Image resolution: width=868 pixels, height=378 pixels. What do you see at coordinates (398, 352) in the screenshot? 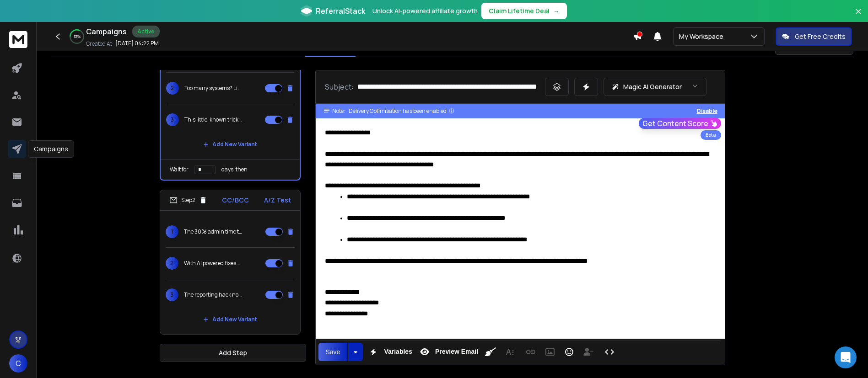
I see `span: Variables` at bounding box center [398, 352].